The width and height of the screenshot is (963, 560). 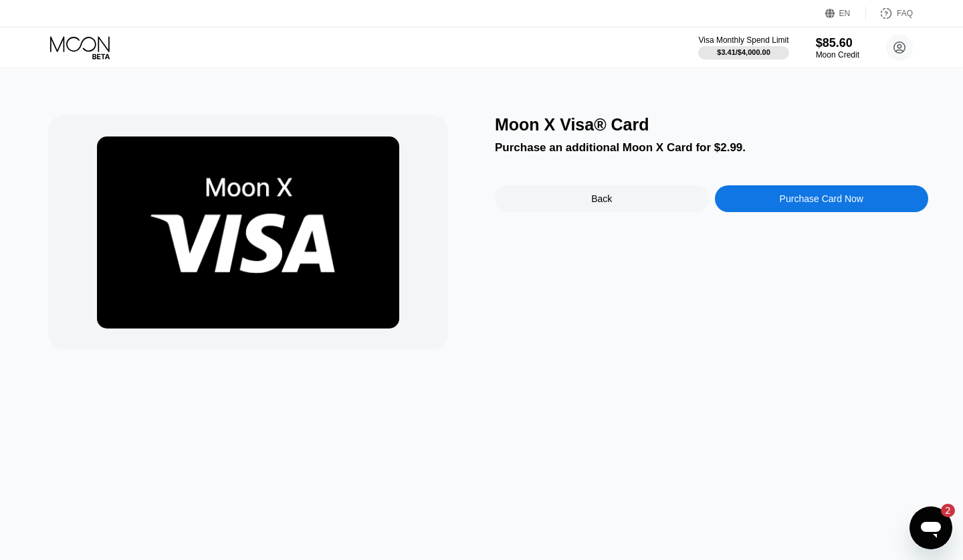 What do you see at coordinates (743, 47) in the screenshot?
I see `div: Visa Monthly Spend Limit$3.41/$4,000.00` at bounding box center [743, 47].